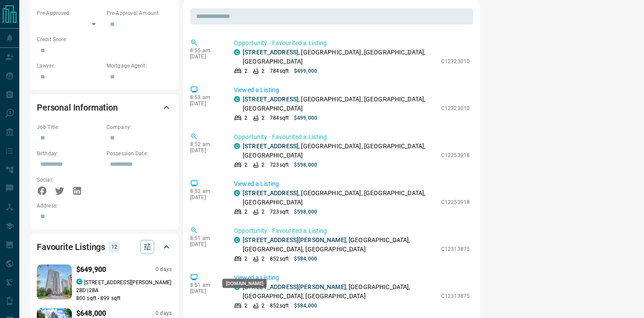 Image resolution: width=644 pixels, height=318 pixels. I want to click on p: Social:, so click(69, 180).